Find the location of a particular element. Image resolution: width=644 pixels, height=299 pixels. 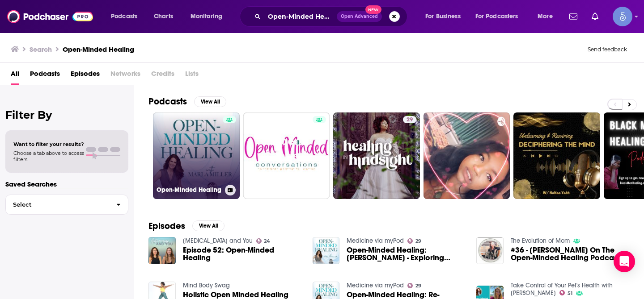

span: Want to filter your results? is located at coordinates (49, 144).